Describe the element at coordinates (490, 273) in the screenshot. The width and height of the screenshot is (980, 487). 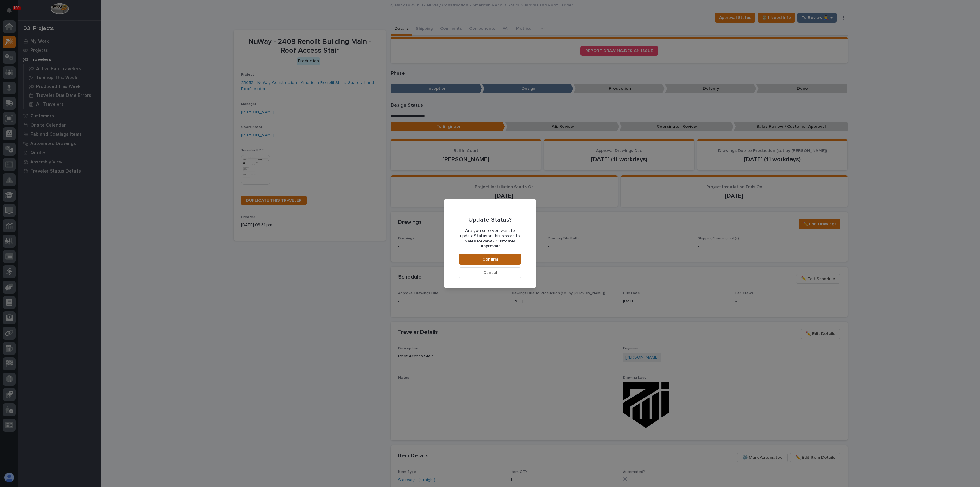
I see `button: Cancel` at that location.